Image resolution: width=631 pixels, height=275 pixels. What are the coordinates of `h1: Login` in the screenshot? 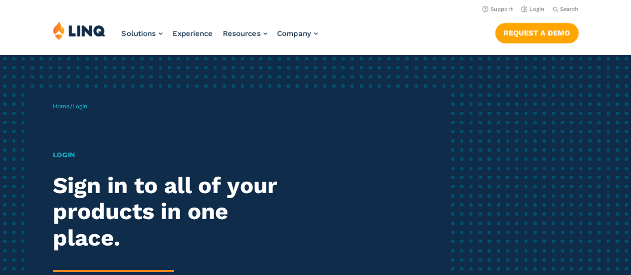 It's located at (174, 155).